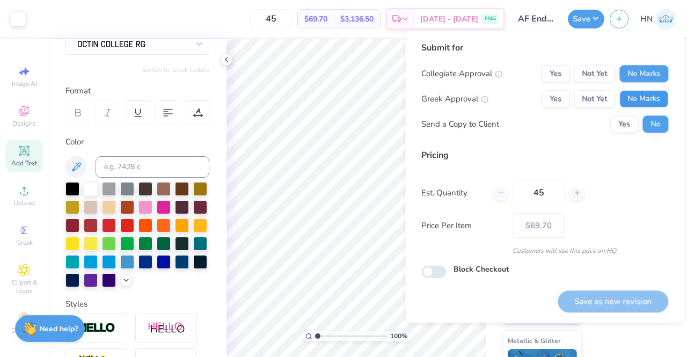 The height and width of the screenshot is (357, 687). I want to click on img: Stroke, so click(97, 328).